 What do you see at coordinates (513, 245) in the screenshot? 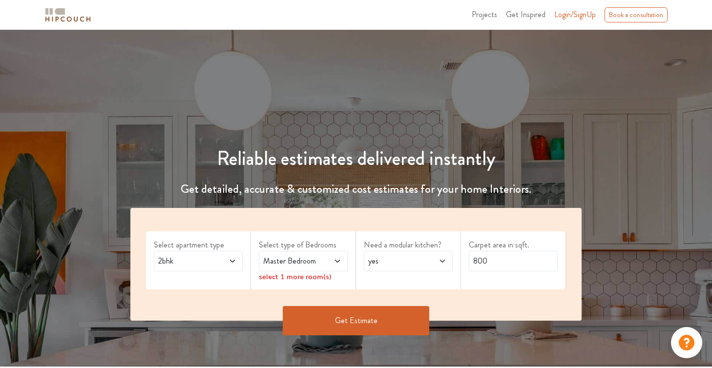
I see `label: Carpet area in sqft.` at bounding box center [513, 245].